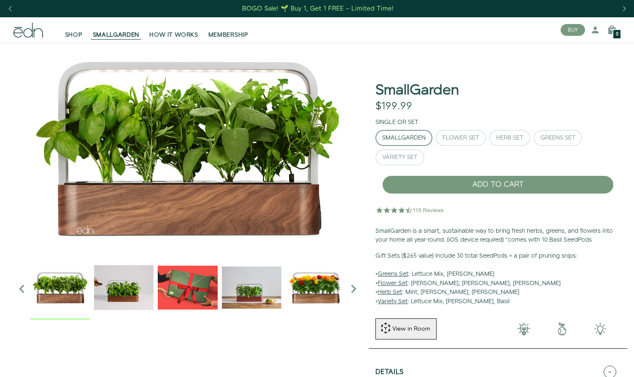  What do you see at coordinates (403, 138) in the screenshot?
I see `div: SmallGarden` at bounding box center [403, 138].